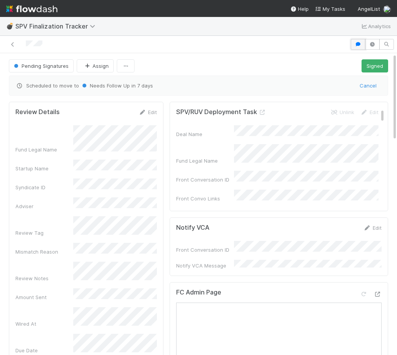 This screenshot has height=355, width=397. What do you see at coordinates (185, 86) in the screenshot?
I see `span: Scheduled to move to in 7 days` at bounding box center [185, 86].